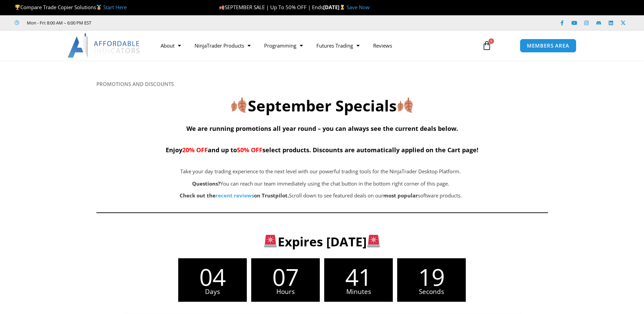 This screenshot has height=314, width=644. Describe the element at coordinates (284, 45) in the screenshot. I see `a: Programming` at that location.